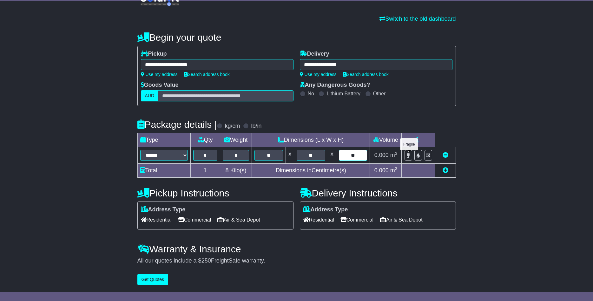 The height and width of the screenshot is (301, 593). I want to click on td: Dimensions in Centimetre(s), so click(311, 170).